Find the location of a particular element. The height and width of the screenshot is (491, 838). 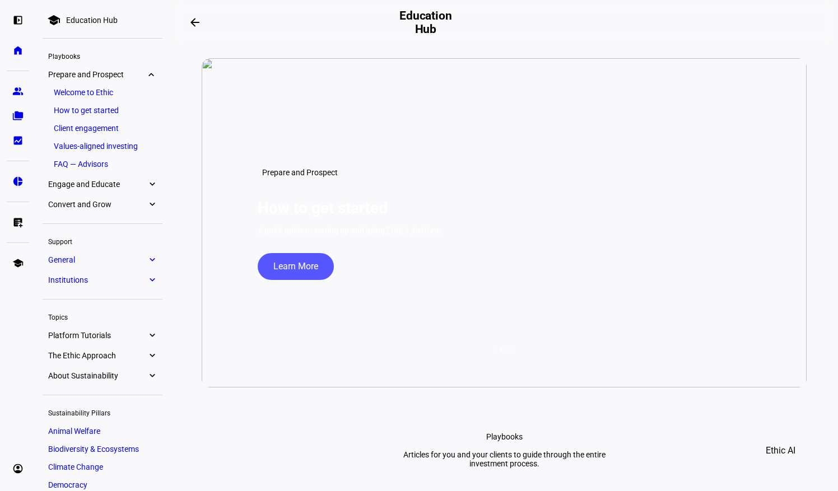

a: folder_copy is located at coordinates (18, 116).